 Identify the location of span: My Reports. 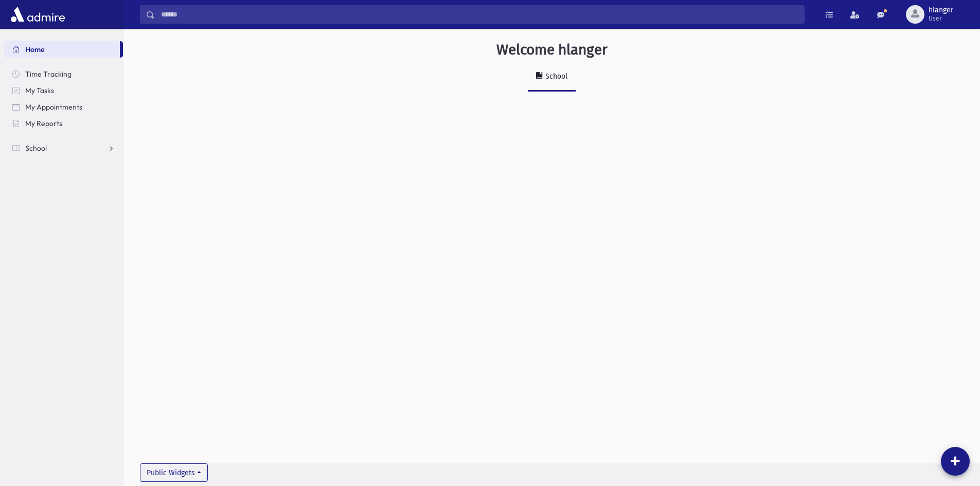
(44, 123).